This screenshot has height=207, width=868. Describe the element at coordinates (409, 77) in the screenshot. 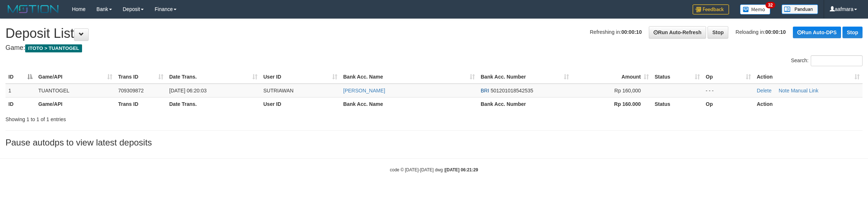

I see `th: Bank Acc. Name: activate to sort column ascending` at that location.